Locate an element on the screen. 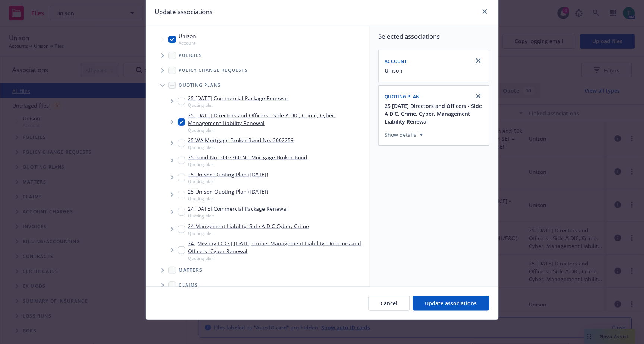 The width and height of the screenshot is (644, 344). span: Cancel is located at coordinates (389, 303).